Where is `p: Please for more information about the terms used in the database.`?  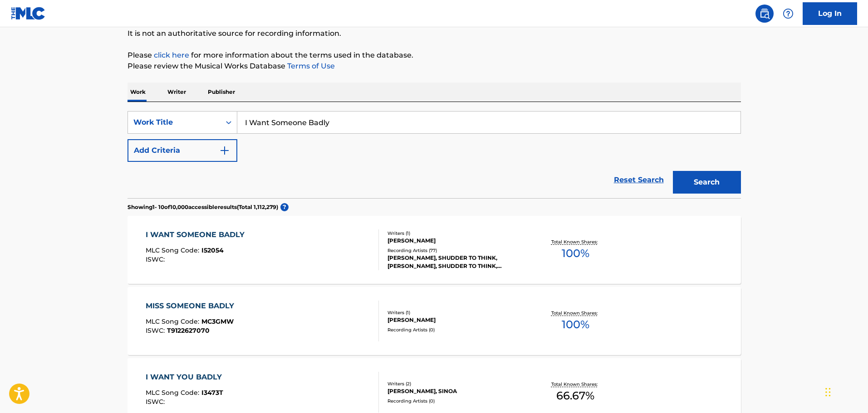
p: Please for more information about the terms used in the database. is located at coordinates (434, 55).